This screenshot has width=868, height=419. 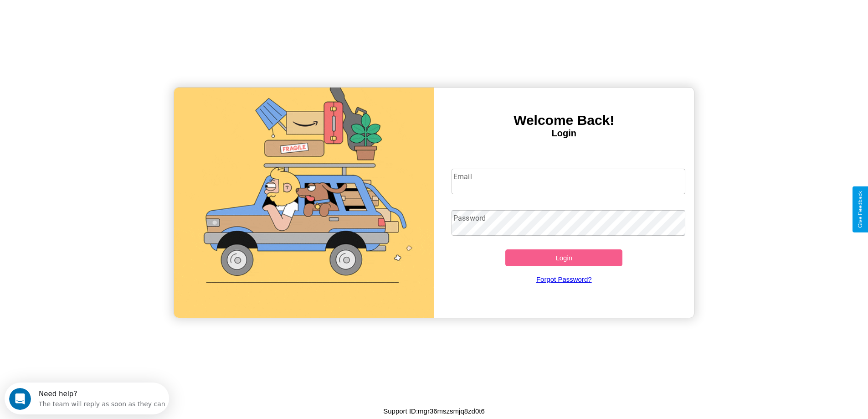 I want to click on button: Login, so click(x=564, y=258).